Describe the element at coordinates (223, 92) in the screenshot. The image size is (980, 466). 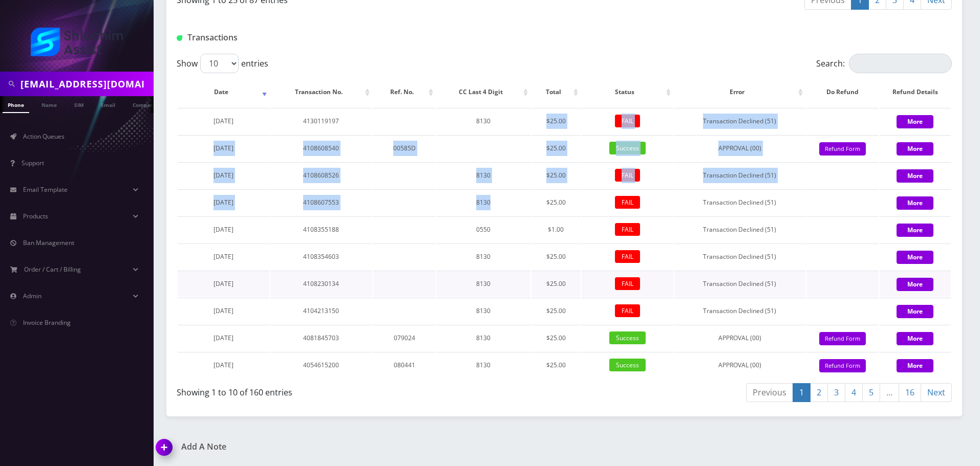
I see `th: Date: activate to sort column ascending` at that location.